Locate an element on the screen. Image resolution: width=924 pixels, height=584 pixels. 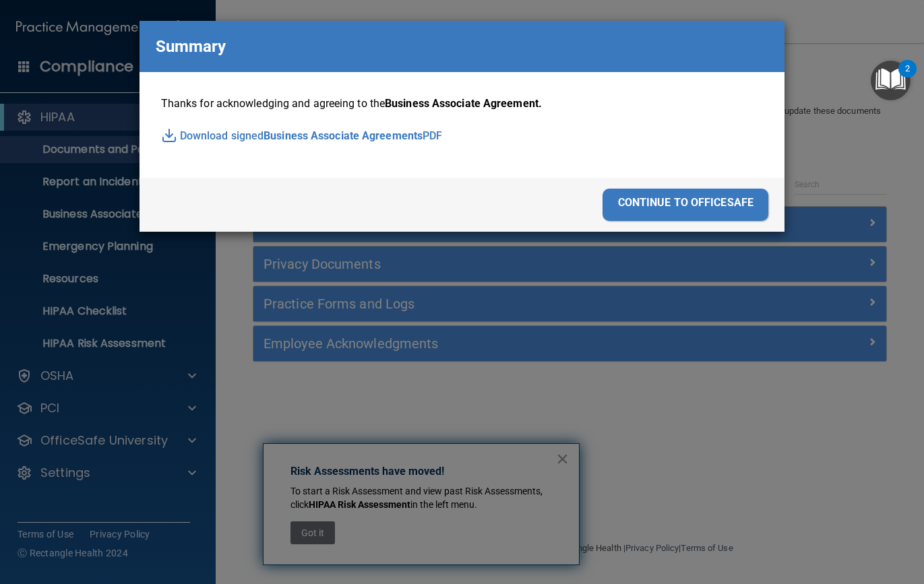
p: Summary is located at coordinates (191, 47).